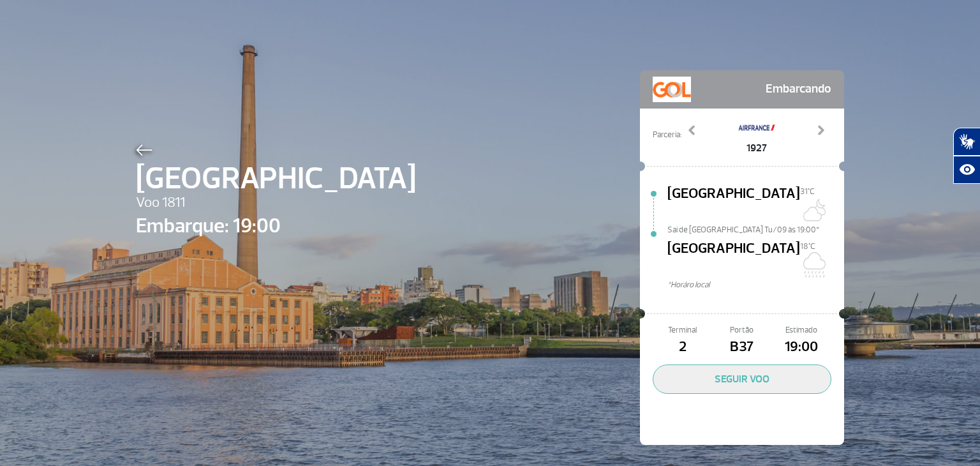 Image resolution: width=980 pixels, height=466 pixels. I want to click on button: Abrir recursos assistivos., so click(967, 170).